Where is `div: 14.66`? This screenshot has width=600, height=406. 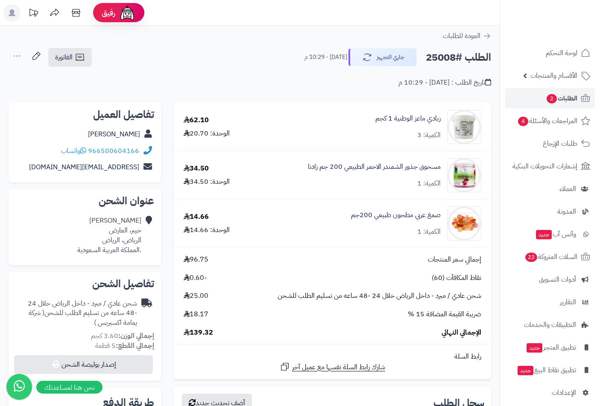 div: 14.66 is located at coordinates (196, 217).